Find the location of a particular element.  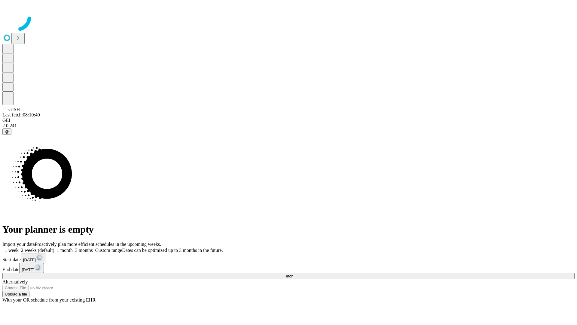

span: Fetch is located at coordinates (288, 276).